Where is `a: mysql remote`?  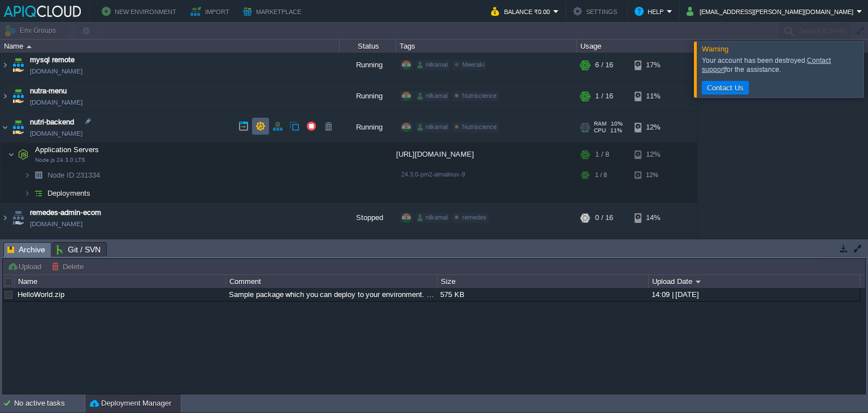 a: mysql remote is located at coordinates (52, 60).